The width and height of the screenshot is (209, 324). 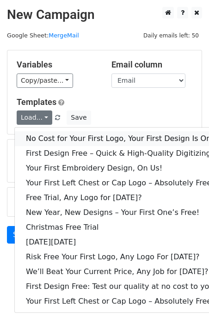 What do you see at coordinates (64, 35) in the screenshot?
I see `a: MergeMail` at bounding box center [64, 35].